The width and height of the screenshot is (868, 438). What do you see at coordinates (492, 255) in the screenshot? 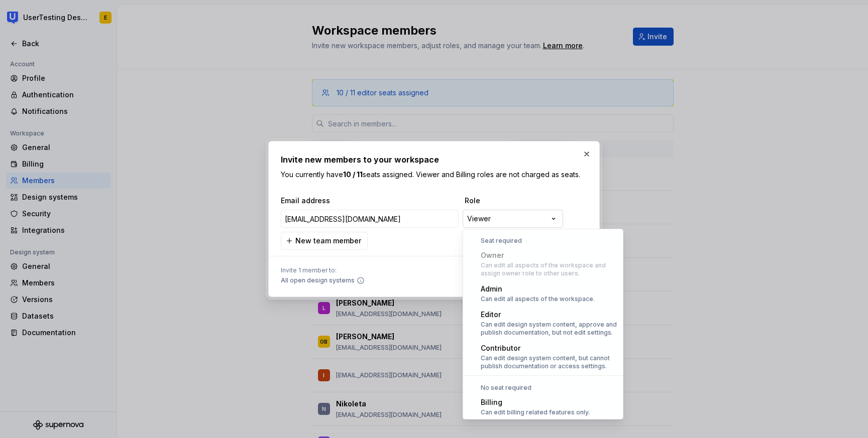
I see `span: Owner` at bounding box center [492, 255].